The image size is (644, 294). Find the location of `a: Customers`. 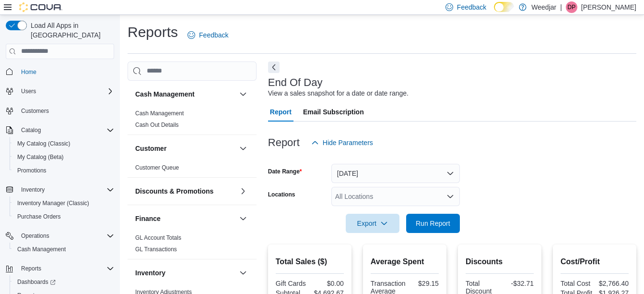

a: Customers is located at coordinates (35, 111).